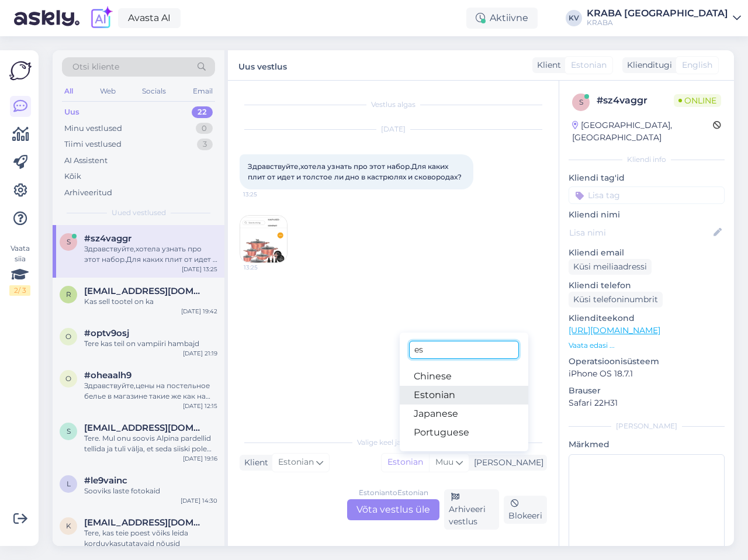  What do you see at coordinates (658, 23) in the screenshot?
I see `div: KRABA` at bounding box center [658, 23].